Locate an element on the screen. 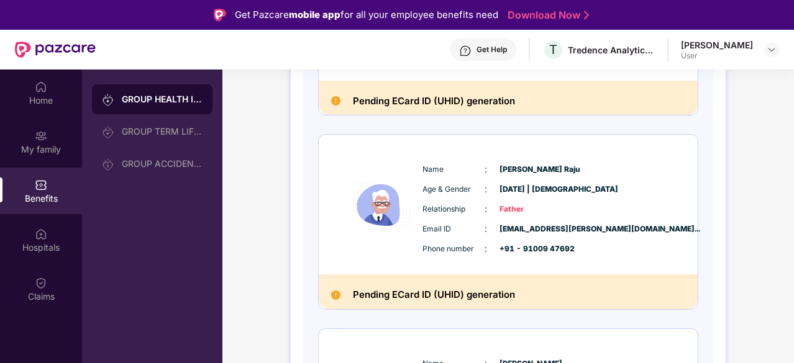 The image size is (794, 363). div: Tredence Analytics Solutions Private Limited is located at coordinates (611, 50).